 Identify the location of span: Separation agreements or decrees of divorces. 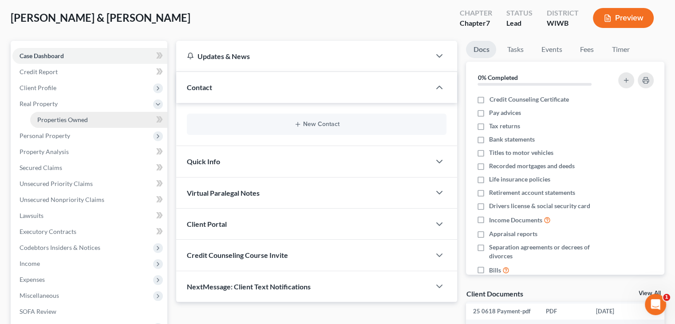
(548, 252).